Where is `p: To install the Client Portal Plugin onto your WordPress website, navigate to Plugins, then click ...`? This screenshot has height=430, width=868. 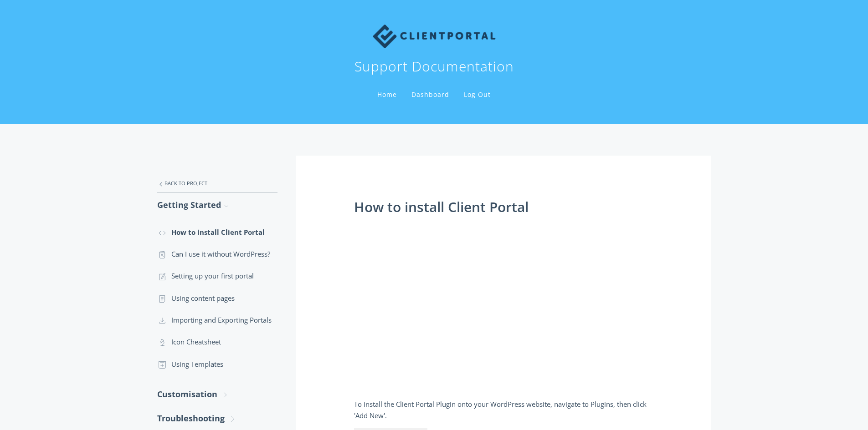
p: To install the Client Portal Plugin onto your WordPress website, navigate to Plugins, then click ... is located at coordinates (503, 410).